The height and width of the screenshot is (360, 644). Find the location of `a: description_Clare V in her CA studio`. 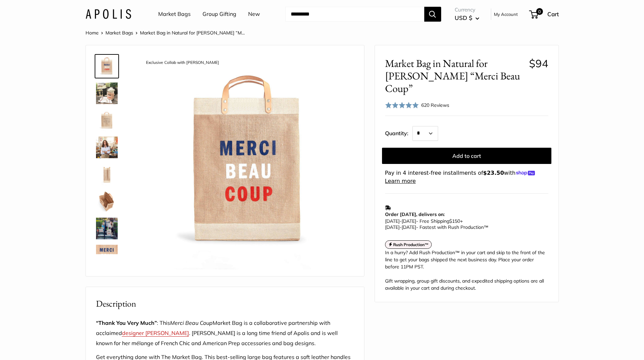

a: description_Clare V in her CA studio is located at coordinates (107, 147).